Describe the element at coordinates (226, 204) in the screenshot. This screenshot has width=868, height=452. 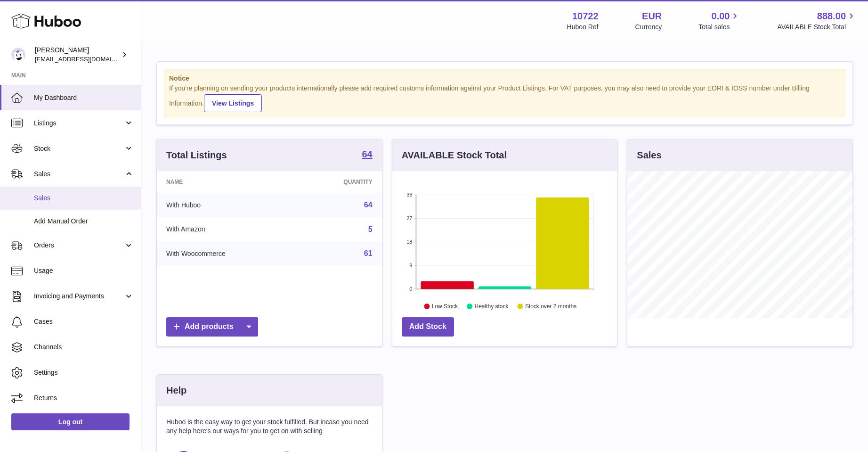
I see `td: With Huboo` at that location.